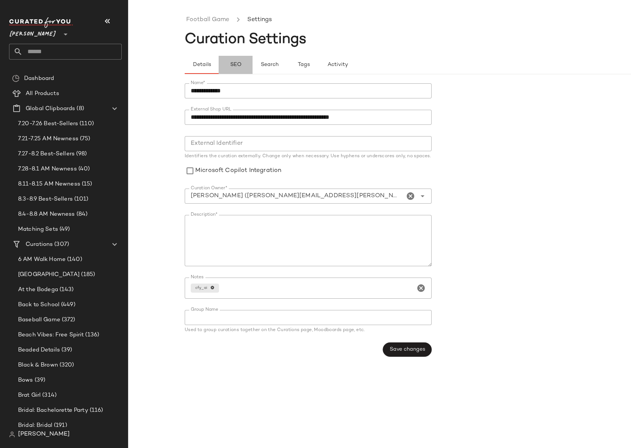  Describe the element at coordinates (303, 65) in the screenshot. I see `span: Tags` at that location.